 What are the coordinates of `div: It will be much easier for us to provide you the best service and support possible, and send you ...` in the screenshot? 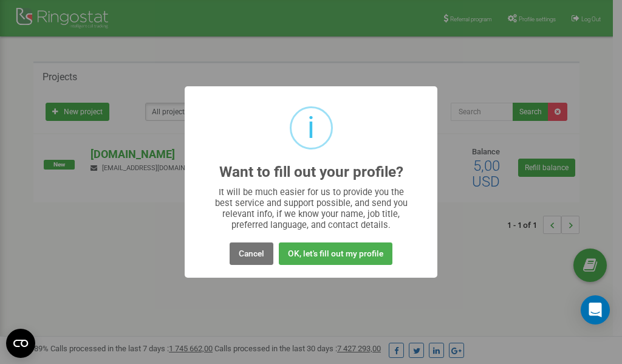 It's located at (311, 208).